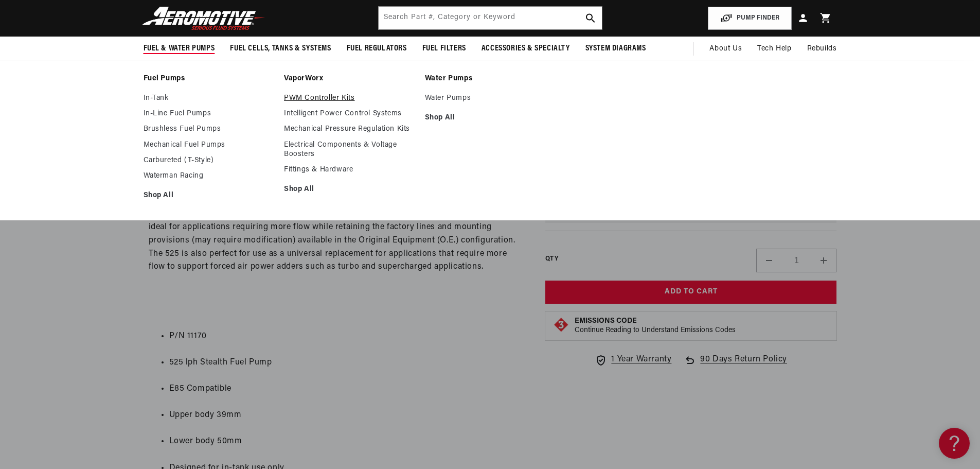  I want to click on a: In-Tank, so click(209, 99).